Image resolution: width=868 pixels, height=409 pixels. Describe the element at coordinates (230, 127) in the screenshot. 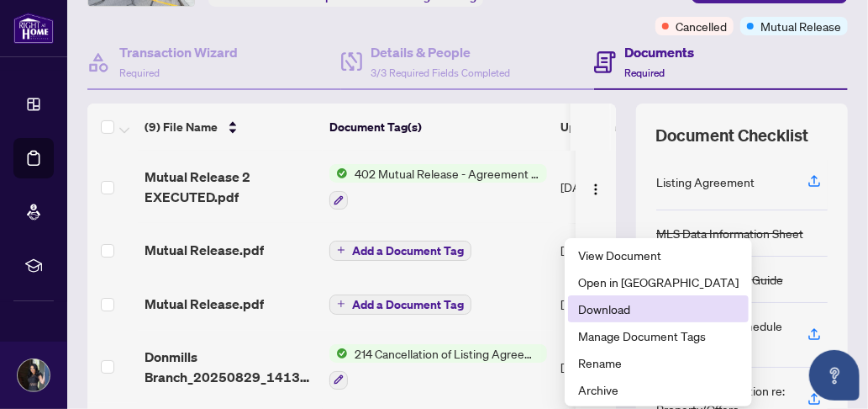

I see `th: (9) File Name` at that location.